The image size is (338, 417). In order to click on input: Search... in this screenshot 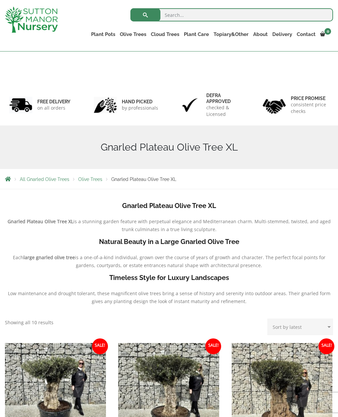, I will do `click(232, 15)`.